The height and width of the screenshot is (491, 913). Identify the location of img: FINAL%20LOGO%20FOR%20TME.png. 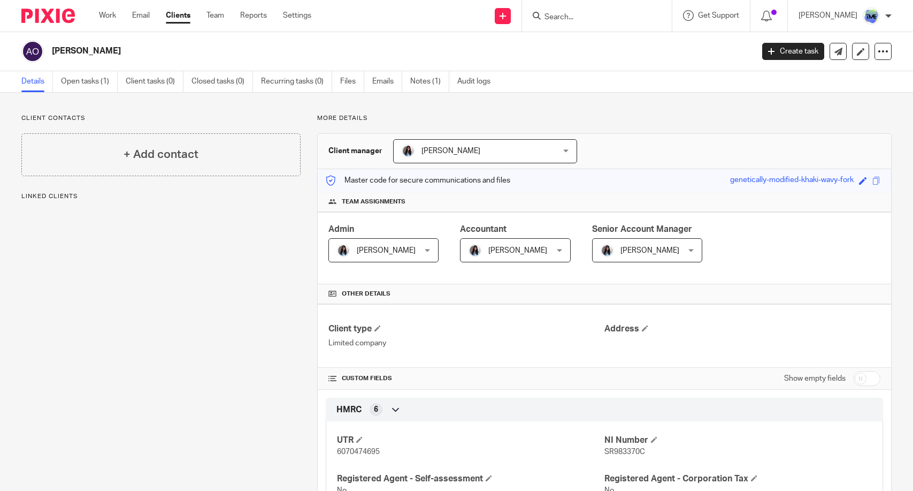
(872, 16).